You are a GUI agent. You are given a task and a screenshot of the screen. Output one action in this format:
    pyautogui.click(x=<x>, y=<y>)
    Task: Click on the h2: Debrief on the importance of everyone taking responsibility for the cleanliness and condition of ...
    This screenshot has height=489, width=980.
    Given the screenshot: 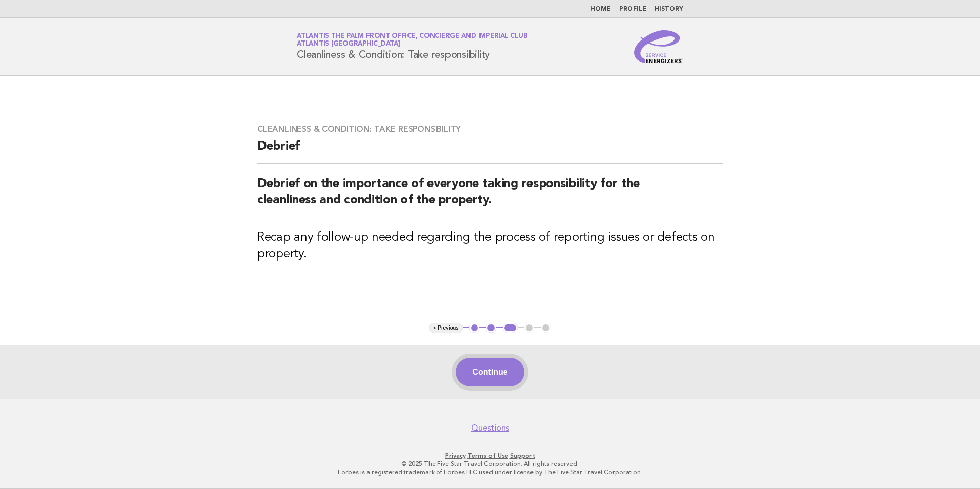 What is the action you would take?
    pyautogui.click(x=490, y=196)
    